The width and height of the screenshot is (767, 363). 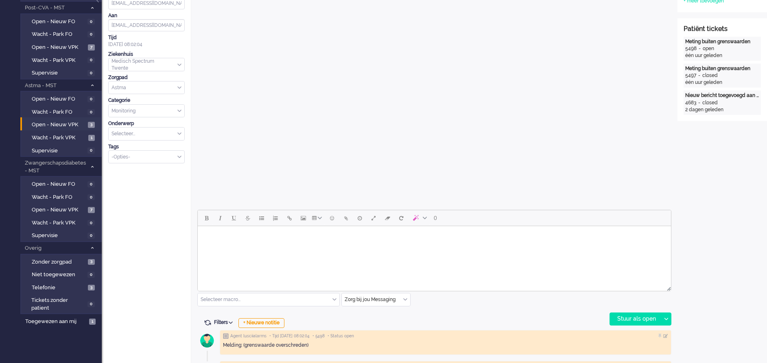 I want to click on span: Niet toegewezen, so click(x=59, y=274).